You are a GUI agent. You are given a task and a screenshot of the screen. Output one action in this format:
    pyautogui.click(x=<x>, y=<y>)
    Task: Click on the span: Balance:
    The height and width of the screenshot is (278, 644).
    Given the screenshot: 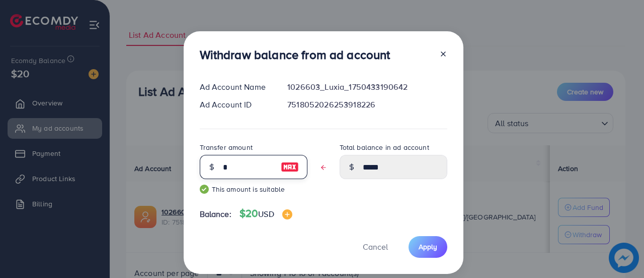 What is the action you would take?
    pyautogui.click(x=215, y=213)
    